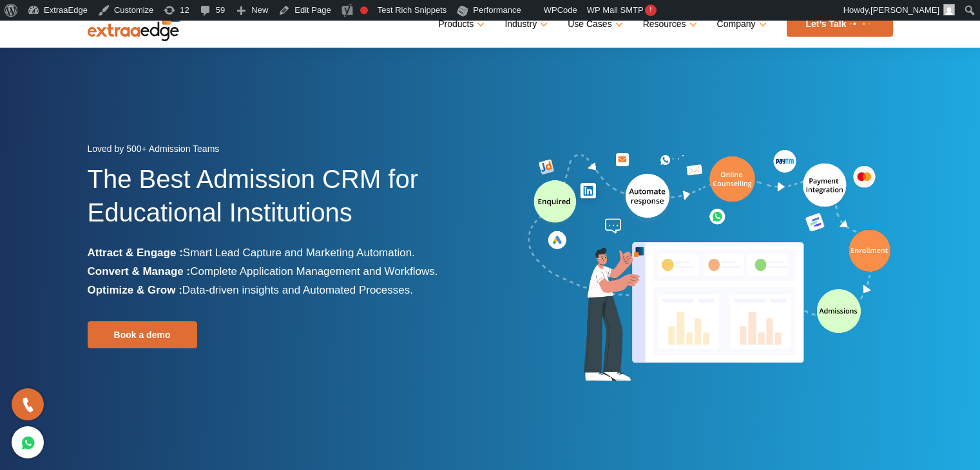 The width and height of the screenshot is (980, 470). What do you see at coordinates (139, 271) in the screenshot?
I see `b: Convert & Manage :` at bounding box center [139, 271].